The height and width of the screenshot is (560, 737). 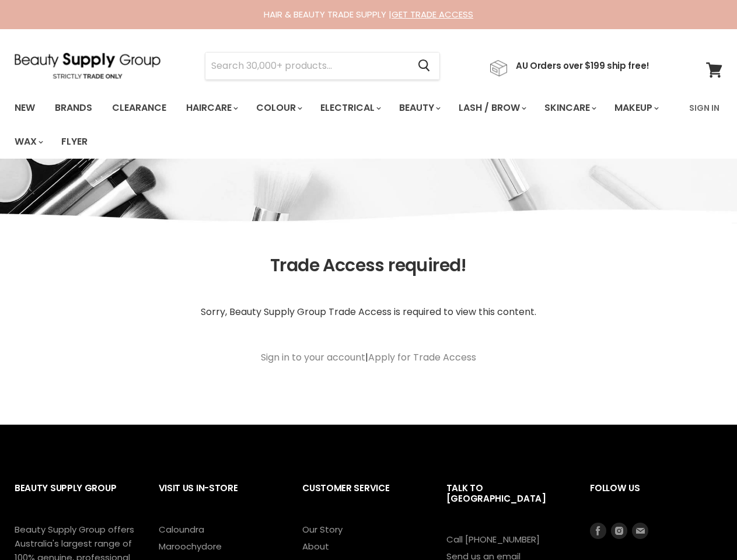 I want to click on a: Sign in to your account, so click(x=313, y=357).